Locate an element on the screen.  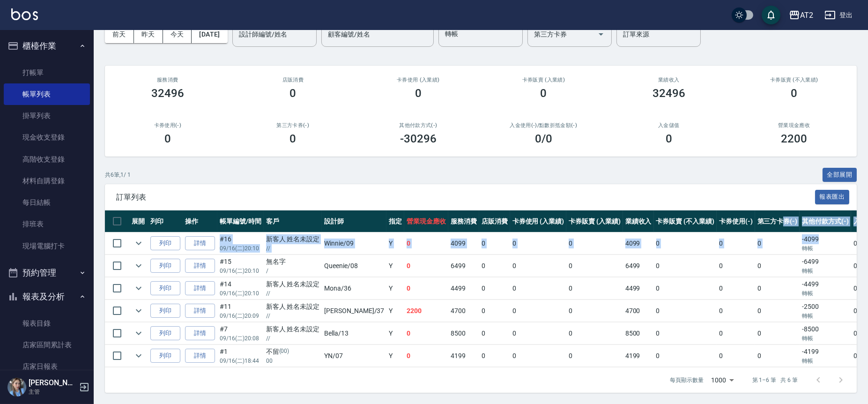
p: 轉帳 is located at coordinates (826, 338).